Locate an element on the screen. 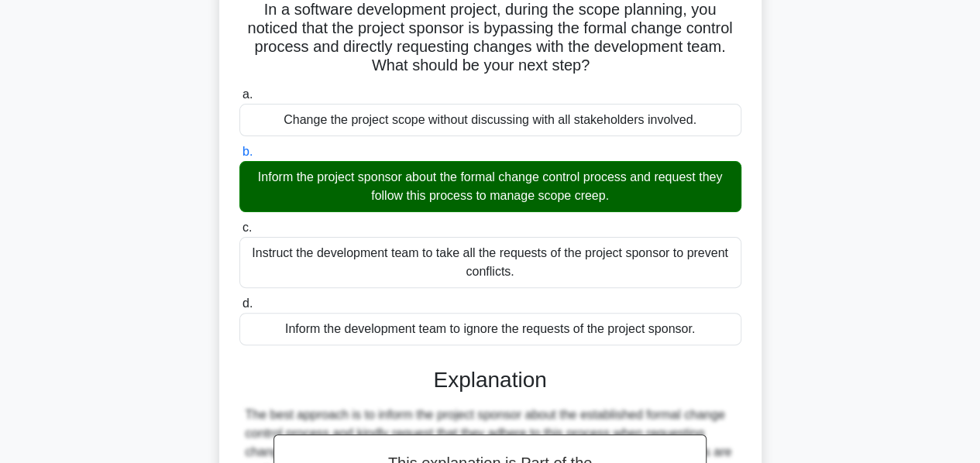 This screenshot has height=463, width=980. span: d. is located at coordinates (247, 303).